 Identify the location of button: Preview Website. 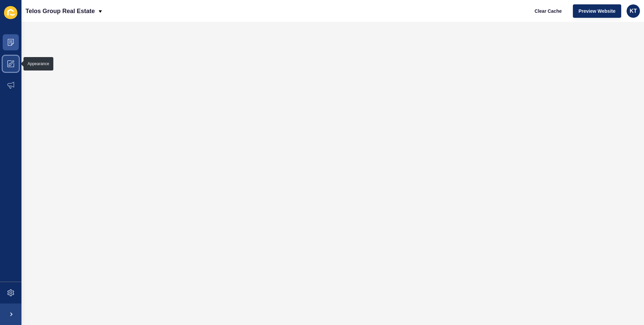
(596, 11).